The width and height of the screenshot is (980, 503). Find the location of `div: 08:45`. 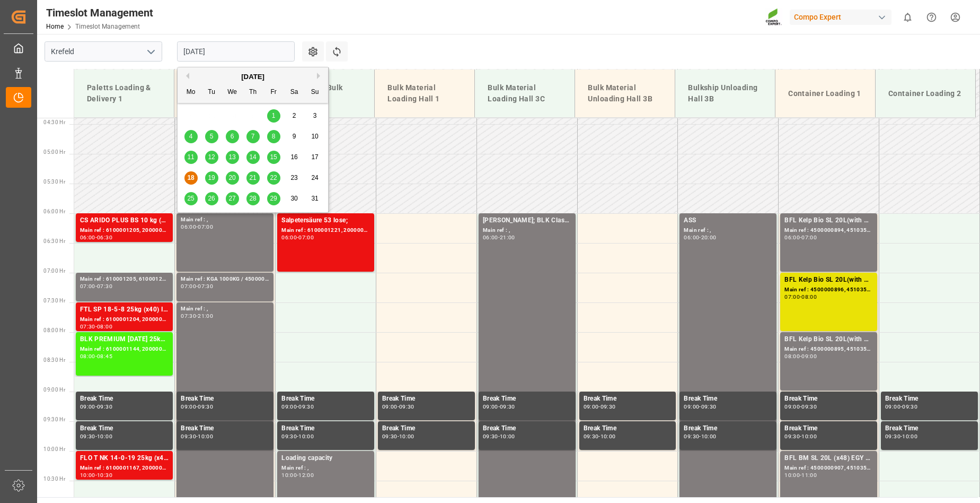

div: 08:45 is located at coordinates (104, 356).